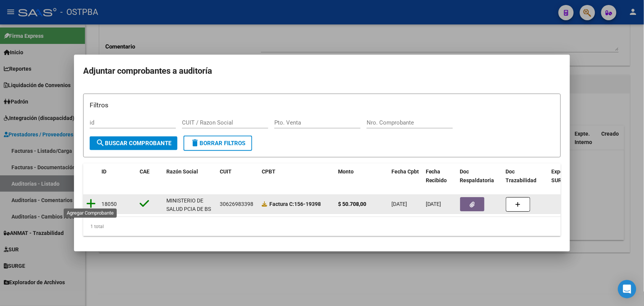 This screenshot has height=306, width=644. I want to click on datatable-header-cell: CPBT, so click(297, 176).